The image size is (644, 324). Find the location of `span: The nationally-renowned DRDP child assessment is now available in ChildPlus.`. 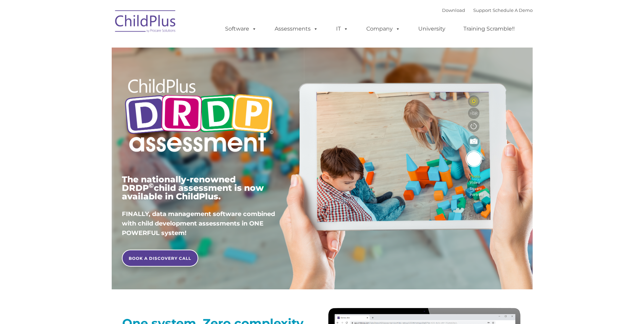

span: The nationally-renowned DRDP child assessment is now available in ChildPlus. is located at coordinates (193, 188).